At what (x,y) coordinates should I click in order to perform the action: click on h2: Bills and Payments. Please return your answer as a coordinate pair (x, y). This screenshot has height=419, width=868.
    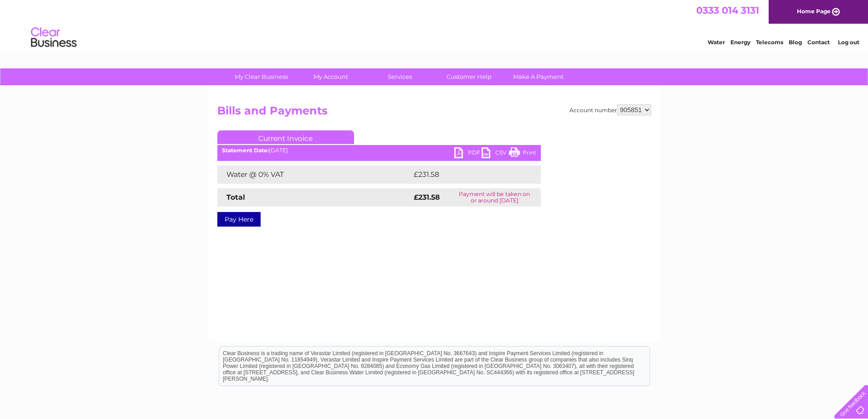
    Looking at the image, I should click on (434, 113).